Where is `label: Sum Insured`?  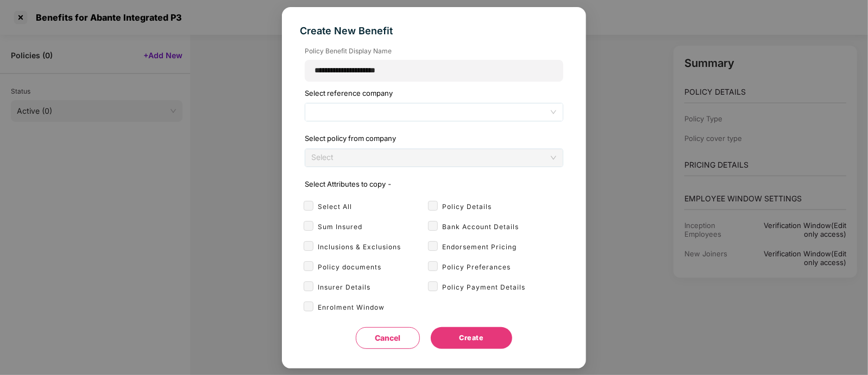 label: Sum Insured is located at coordinates (340, 226).